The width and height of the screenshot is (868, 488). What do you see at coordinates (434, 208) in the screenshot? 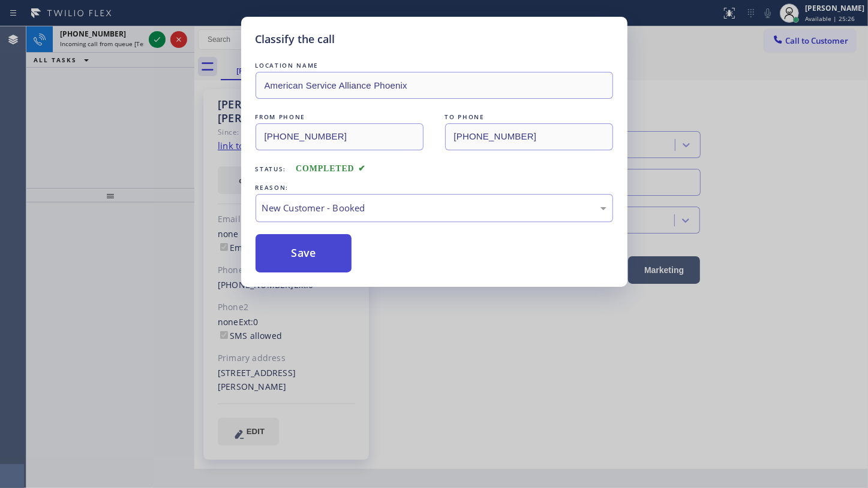
I see `div: New Customer - Booked` at bounding box center [434, 208].